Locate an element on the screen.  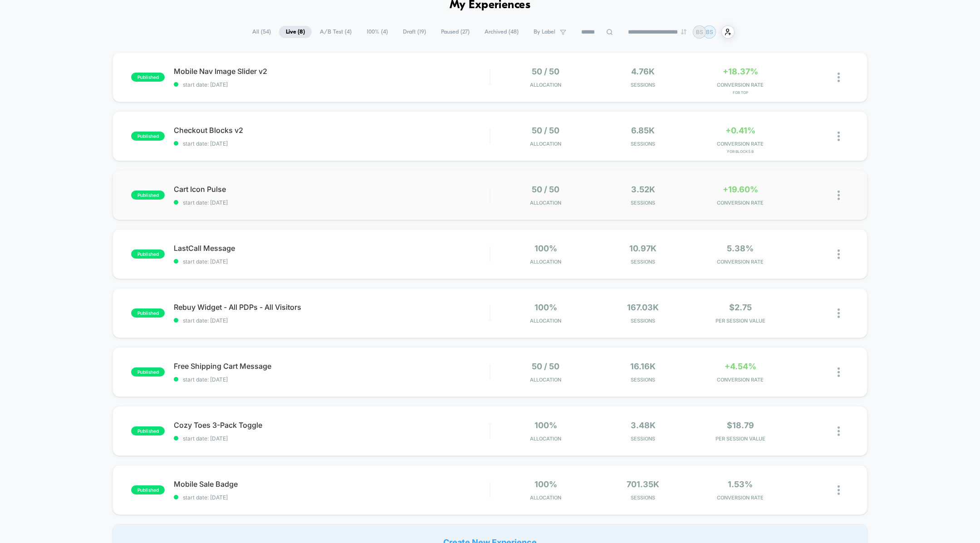
span: $18.79 is located at coordinates (740, 425).